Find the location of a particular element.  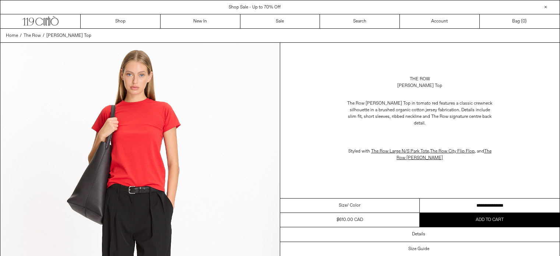

span: Add to cart is located at coordinates (490, 220).